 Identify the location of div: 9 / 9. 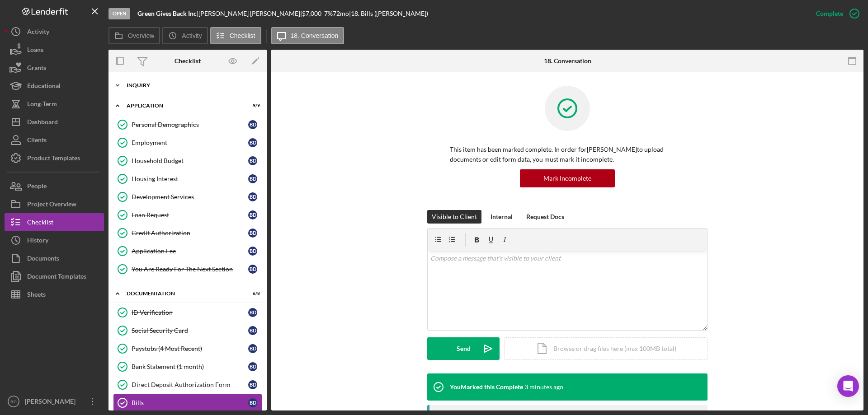
(252, 106).